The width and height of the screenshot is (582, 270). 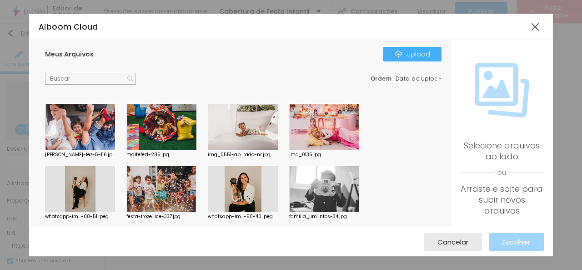 What do you see at coordinates (161, 216) in the screenshot?
I see `div: festa-froze...ice-337.jpg` at bounding box center [161, 216].